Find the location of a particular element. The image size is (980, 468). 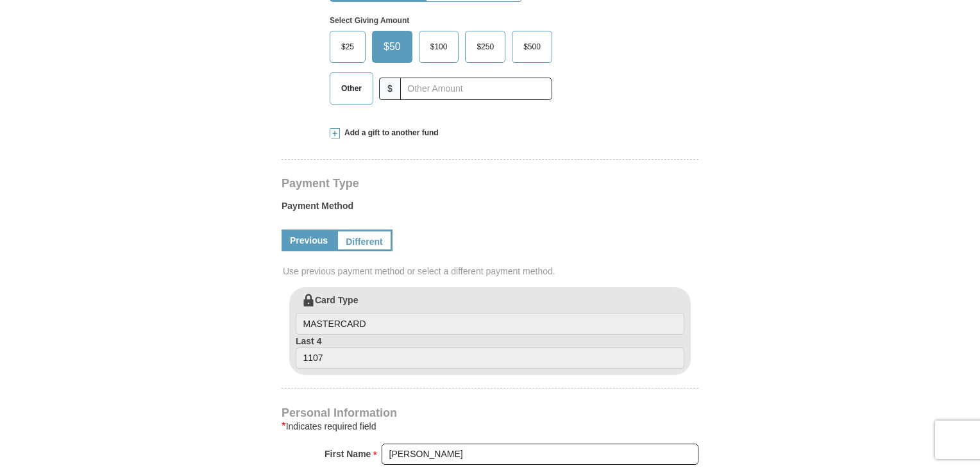

label: Payment Method is located at coordinates (490, 209).